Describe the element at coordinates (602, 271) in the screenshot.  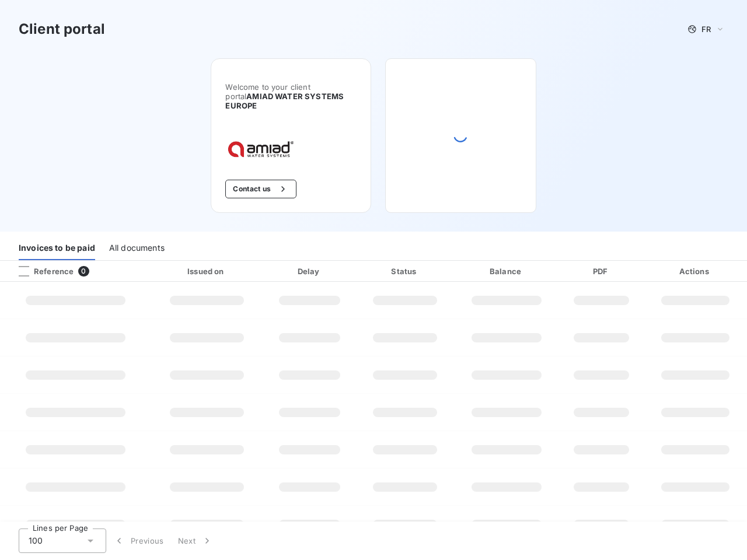
I see `div: PDF` at that location.